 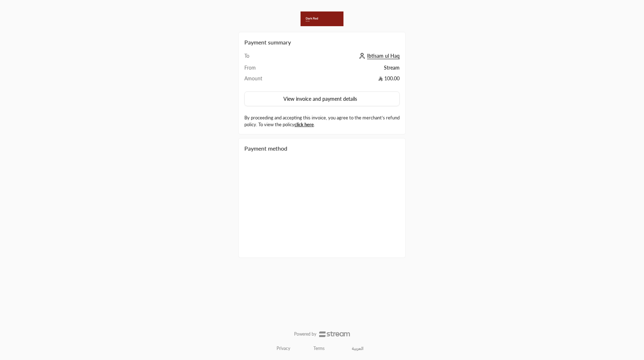 I want to click on a: Ibtisam ul Haq, so click(x=379, y=55).